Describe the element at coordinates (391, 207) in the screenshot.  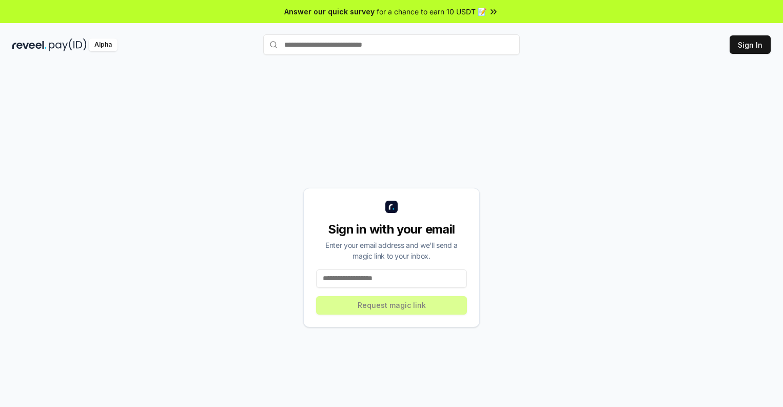
I see `img: logo_small` at that location.